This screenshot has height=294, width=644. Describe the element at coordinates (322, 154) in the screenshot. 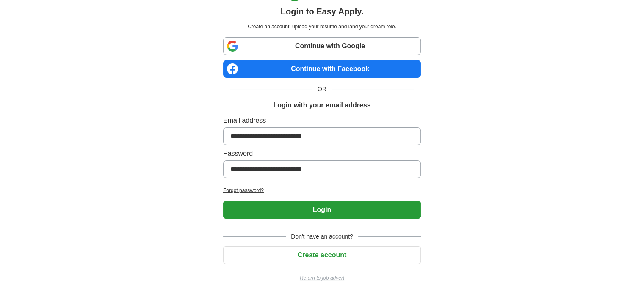

I see `label: Password` at that location.